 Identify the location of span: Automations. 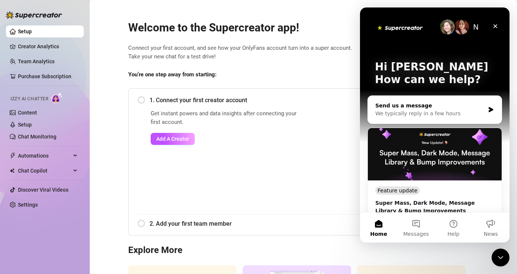
(45, 156).